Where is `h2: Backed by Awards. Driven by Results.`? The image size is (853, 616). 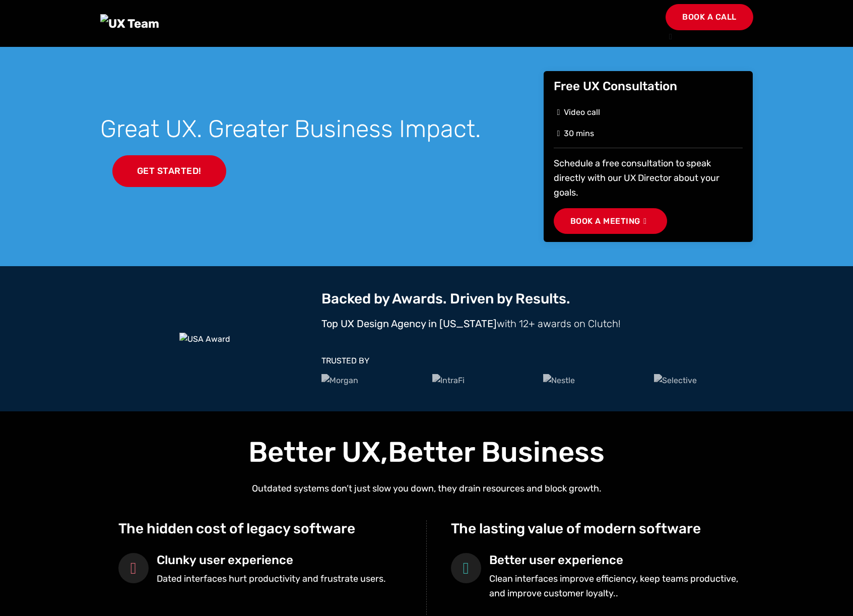
h2: Backed by Awards. Driven by Results. is located at coordinates (537, 299).